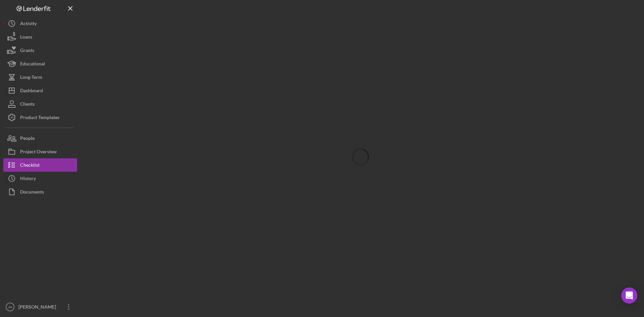  What do you see at coordinates (26, 38) in the screenshot?
I see `div: Loans` at bounding box center [26, 38].